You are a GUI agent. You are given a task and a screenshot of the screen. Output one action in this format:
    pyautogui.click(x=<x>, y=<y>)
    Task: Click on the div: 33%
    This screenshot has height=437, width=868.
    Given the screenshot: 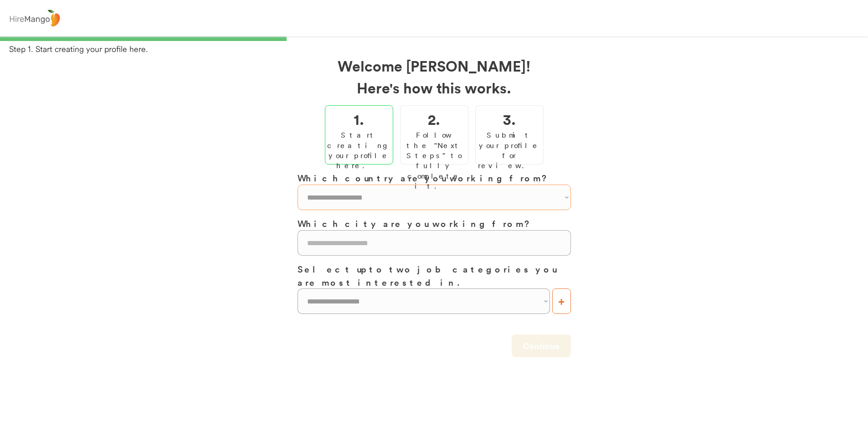 What is the action you would take?
    pyautogui.click(x=433, y=39)
    